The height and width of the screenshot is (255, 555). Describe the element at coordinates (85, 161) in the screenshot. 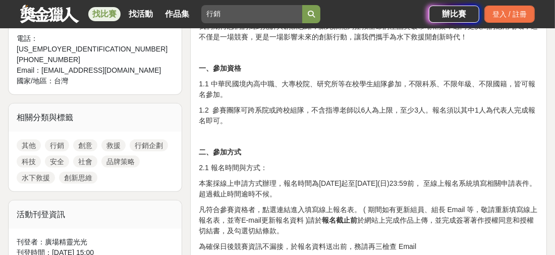

I see `a: 社會` at that location.